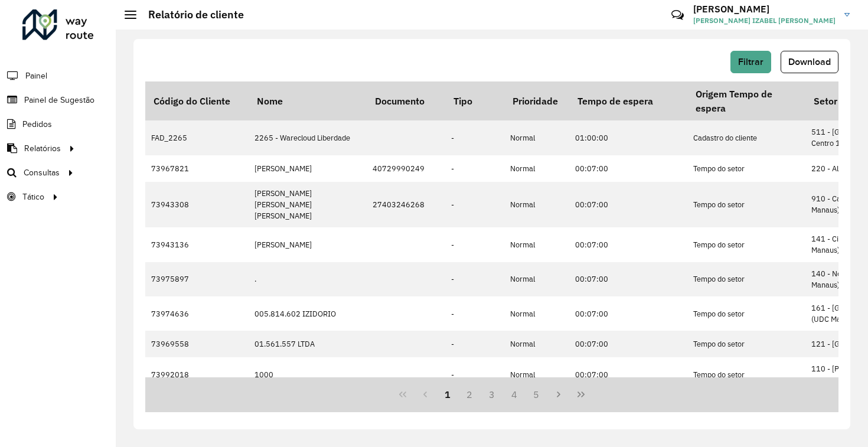 This screenshot has height=447, width=868. What do you see at coordinates (43, 148) in the screenshot?
I see `span: Relatórios` at bounding box center [43, 148].